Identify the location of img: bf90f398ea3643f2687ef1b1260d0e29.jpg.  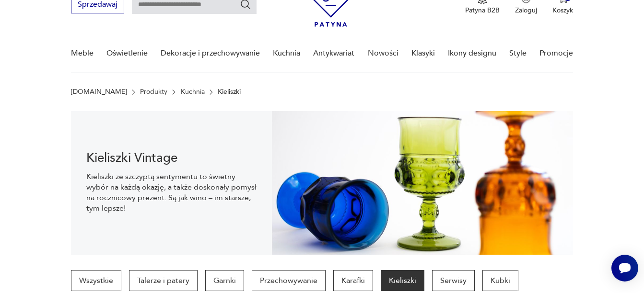
(422, 183).